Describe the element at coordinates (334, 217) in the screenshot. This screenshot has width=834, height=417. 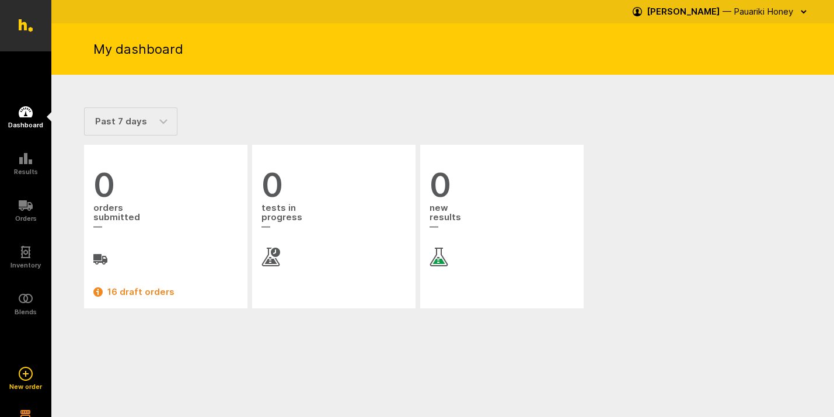
I see `a: 0 tests inprogress` at that location.